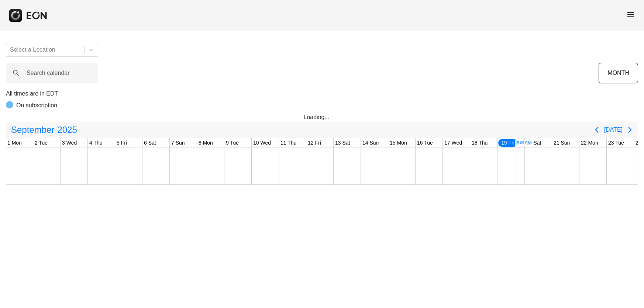 The image size is (644, 308). Describe the element at coordinates (597, 130) in the screenshot. I see `button: Previous page` at that location.